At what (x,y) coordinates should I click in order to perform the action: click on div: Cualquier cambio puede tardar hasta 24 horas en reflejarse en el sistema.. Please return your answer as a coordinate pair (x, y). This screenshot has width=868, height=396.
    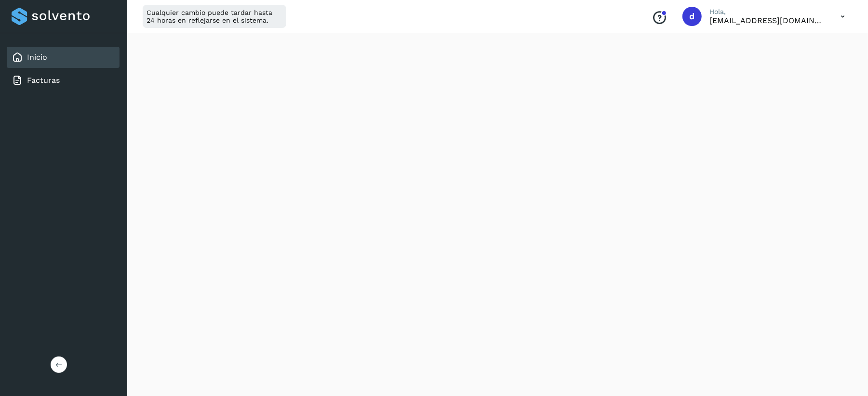
    Looking at the image, I should click on (215, 16).